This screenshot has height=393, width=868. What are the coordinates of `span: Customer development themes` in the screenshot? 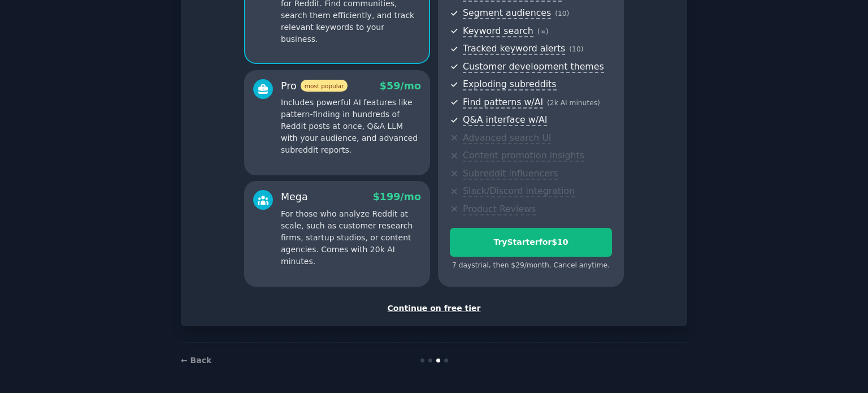 It's located at (533, 66).